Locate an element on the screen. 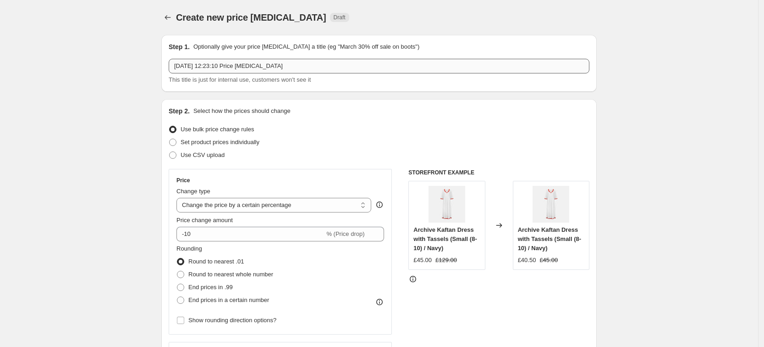 The width and height of the screenshot is (764, 347). h2: Step 2. is located at coordinates (179, 111).